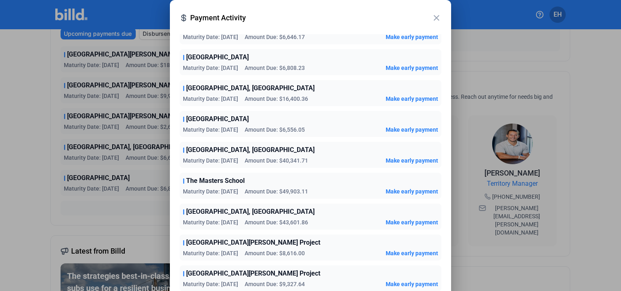  Describe the element at coordinates (275, 68) in the screenshot. I see `span: Amount Due: $6,808.23` at that location.